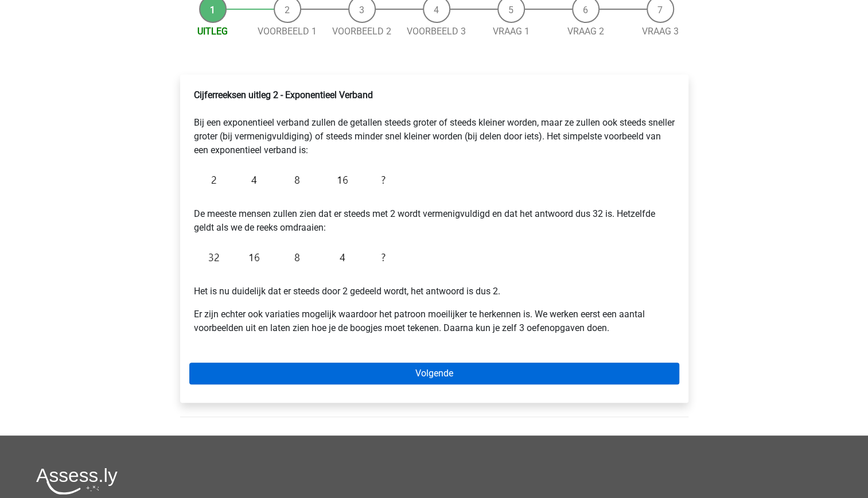 This screenshot has width=868, height=498. Describe the element at coordinates (434, 214) in the screenshot. I see `p: De meeste mensen zullen zien dat er steeds met 2 wordt vermenigvuldigd en dat het antwoord dus 32...` at that location.